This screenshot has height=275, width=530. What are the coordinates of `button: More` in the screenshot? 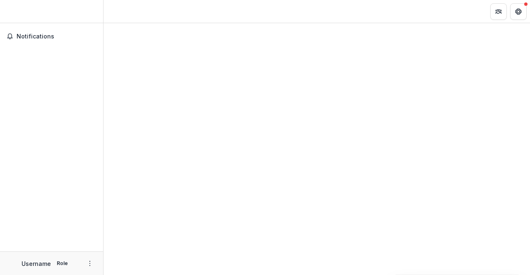 It's located at (90, 264).